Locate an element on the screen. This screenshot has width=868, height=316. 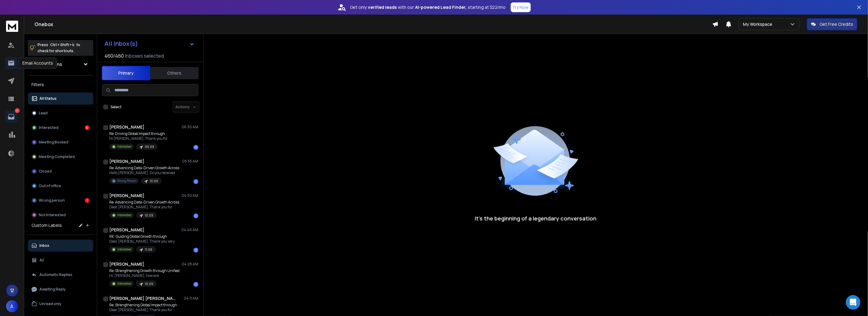
p: Get only with our starting at $22/mo is located at coordinates (428, 7).